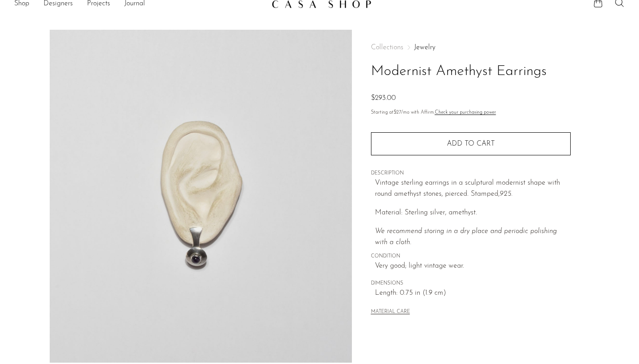 The image size is (639, 364). What do you see at coordinates (471, 144) in the screenshot?
I see `button: Add to cart` at bounding box center [471, 144].